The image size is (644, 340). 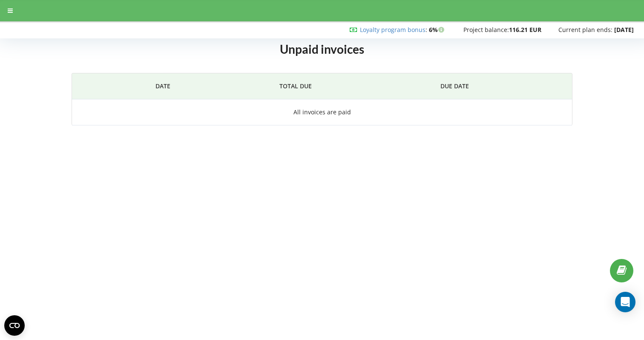 What do you see at coordinates (585, 30) in the screenshot?
I see `span: Current plan ends:` at bounding box center [585, 30].